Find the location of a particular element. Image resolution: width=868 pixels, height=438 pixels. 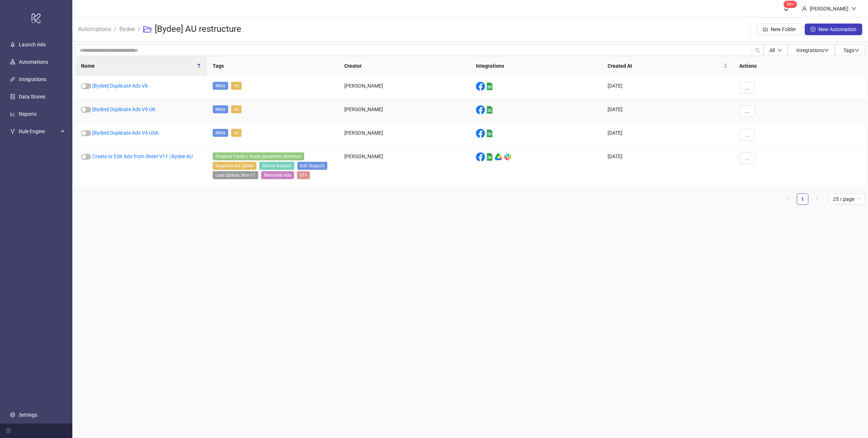

span: All is located at coordinates (772, 50).